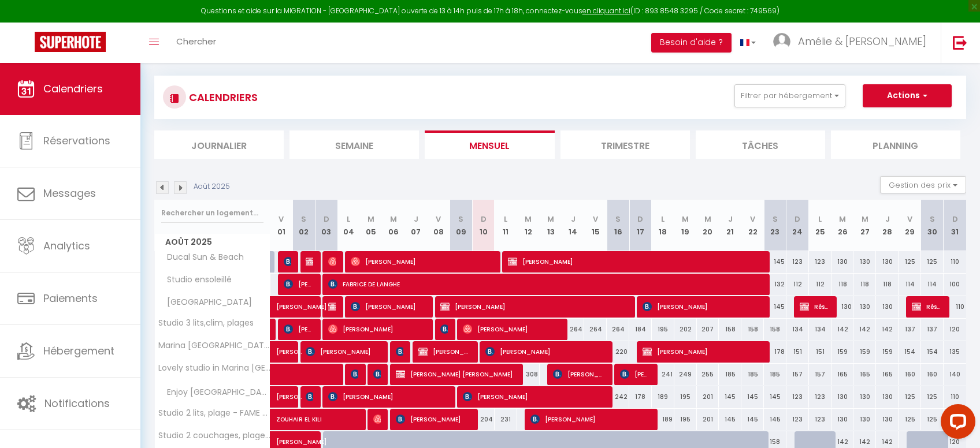 The height and width of the screenshot is (448, 980). Describe the element at coordinates (954, 284) in the screenshot. I see `div: 100` at that location.